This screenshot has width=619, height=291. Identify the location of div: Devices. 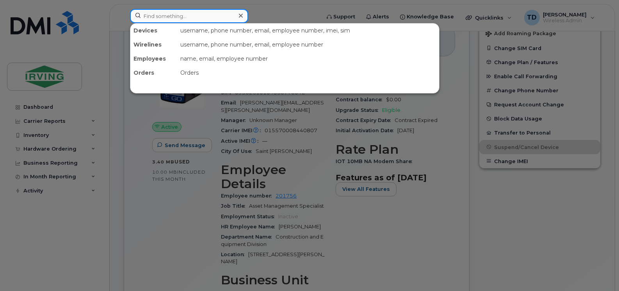
(154, 30).